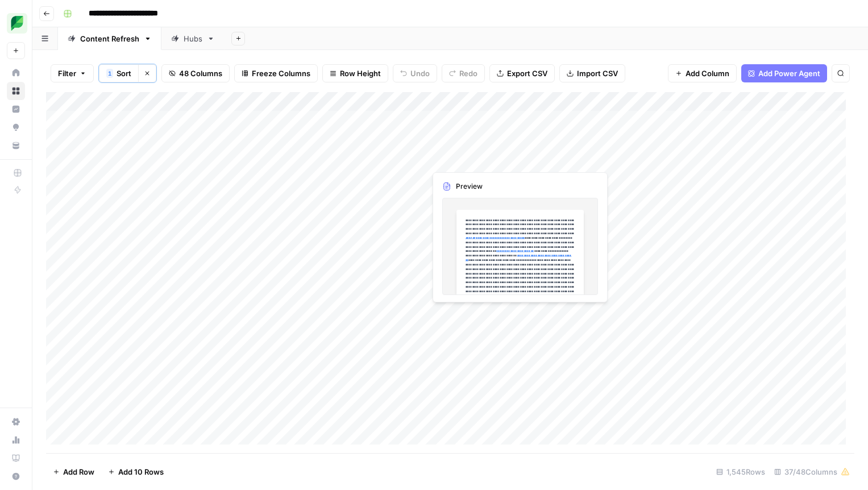 Image resolution: width=868 pixels, height=490 pixels. I want to click on button: Row Height, so click(355, 74).